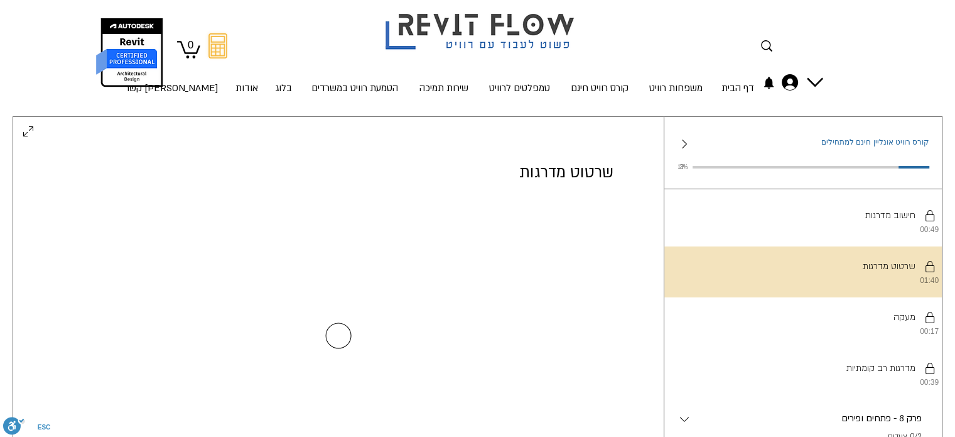  What do you see at coordinates (355, 88) in the screenshot?
I see `p: הטמעת רוויט במשרדים` at bounding box center [355, 88].